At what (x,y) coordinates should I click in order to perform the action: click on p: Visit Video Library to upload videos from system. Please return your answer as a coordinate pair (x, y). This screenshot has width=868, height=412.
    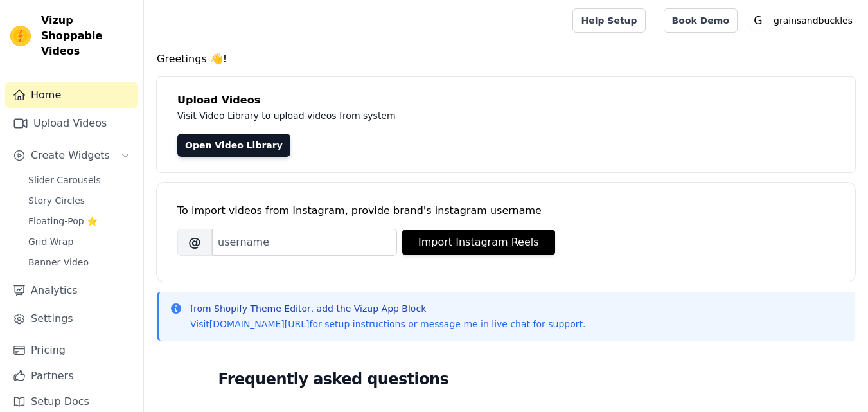
    Looking at the image, I should click on (465, 116).